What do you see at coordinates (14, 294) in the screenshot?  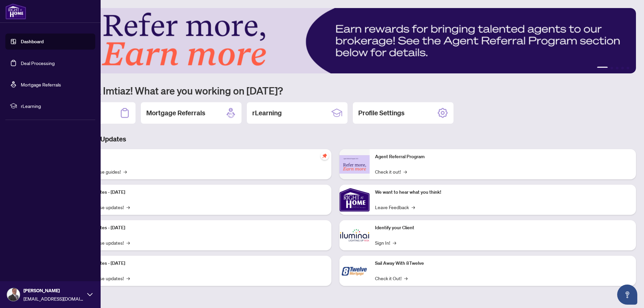 I see `img: Profile Icon` at bounding box center [14, 294].